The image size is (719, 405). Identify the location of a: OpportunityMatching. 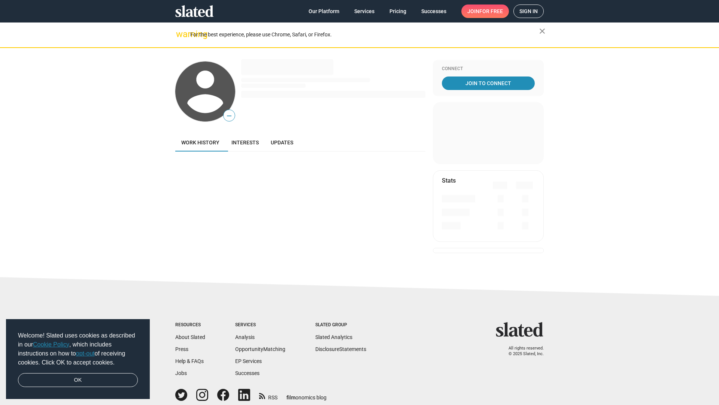
(260, 349).